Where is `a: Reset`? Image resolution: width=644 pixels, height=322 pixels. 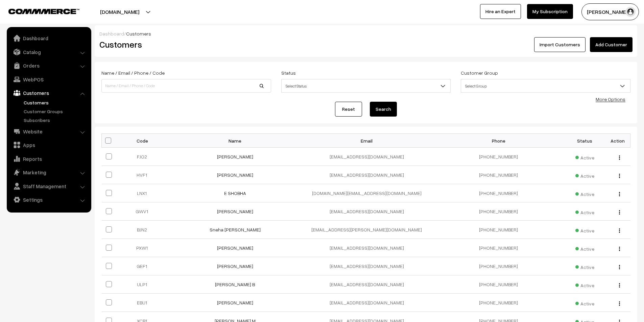 a: Reset is located at coordinates (349, 109).